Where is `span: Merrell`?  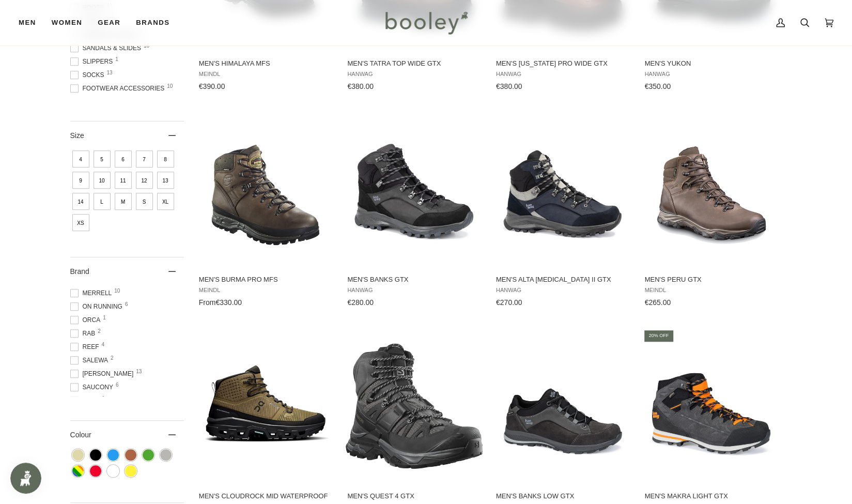
span: Merrell is located at coordinates (92, 293).